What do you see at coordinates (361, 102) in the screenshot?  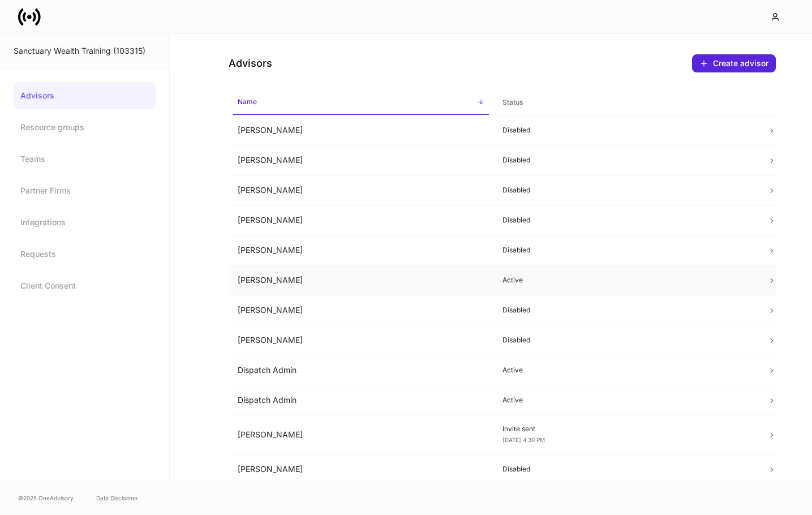 I see `span: Name` at bounding box center [361, 102].